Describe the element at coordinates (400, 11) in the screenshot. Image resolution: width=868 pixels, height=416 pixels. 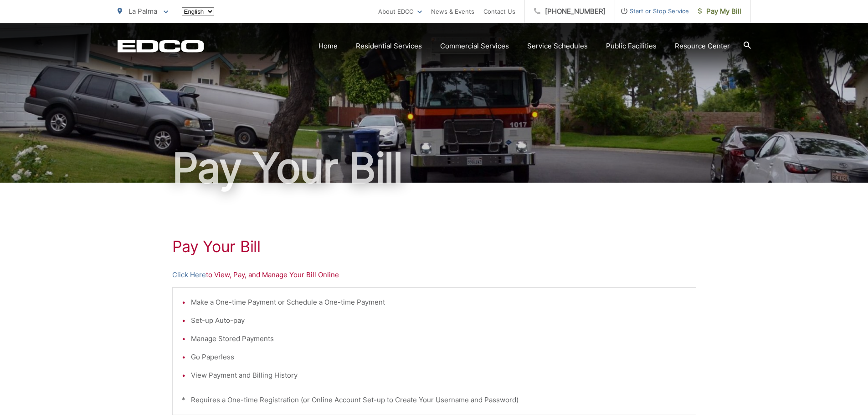
I see `a: About EDCO` at that location.